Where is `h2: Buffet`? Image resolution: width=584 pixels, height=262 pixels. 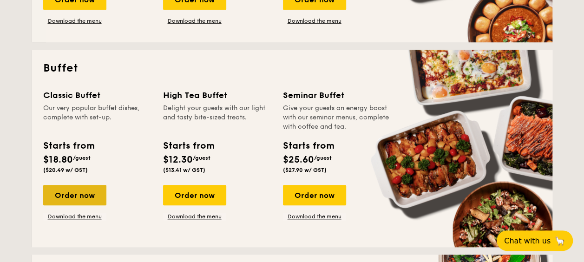
h2: Buffet is located at coordinates (292, 68).